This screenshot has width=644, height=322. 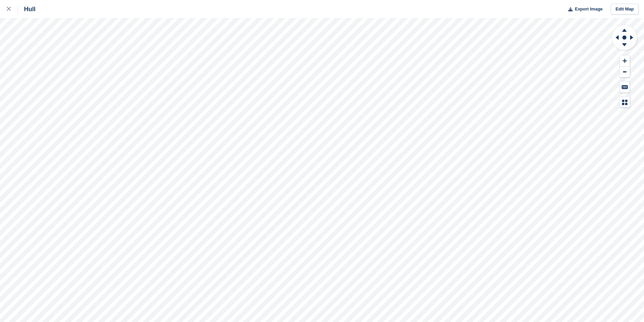 What do you see at coordinates (625, 102) in the screenshot?
I see `button: Map Legend` at bounding box center [625, 102].